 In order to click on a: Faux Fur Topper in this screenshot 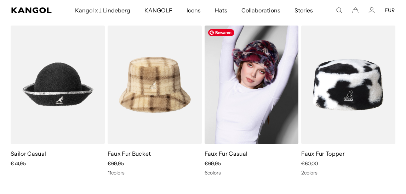, I will do `click(323, 153)`.